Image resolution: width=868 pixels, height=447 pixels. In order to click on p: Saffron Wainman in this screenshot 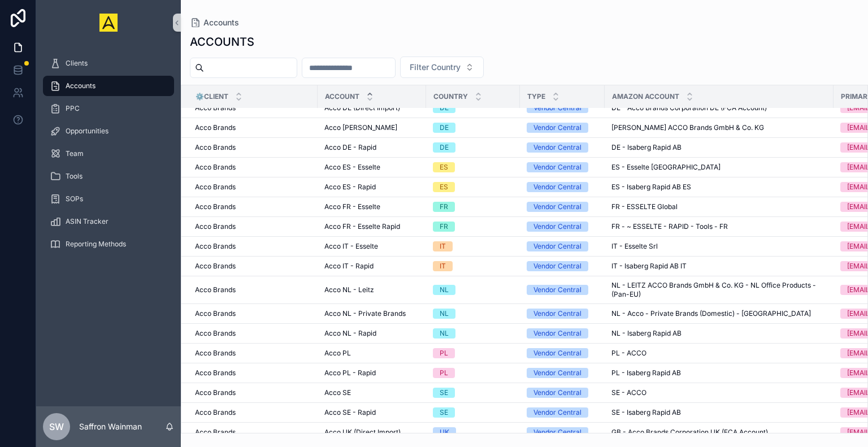, I will do `click(110, 427)`.